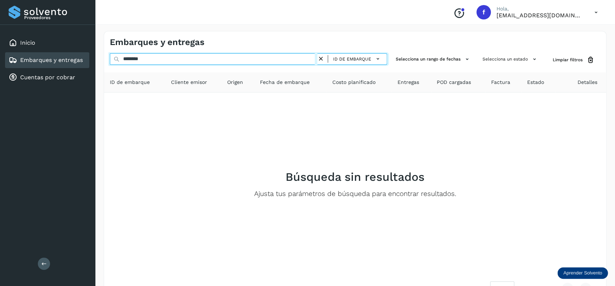 The image size is (615, 286). I want to click on div: Inicio, so click(47, 43).